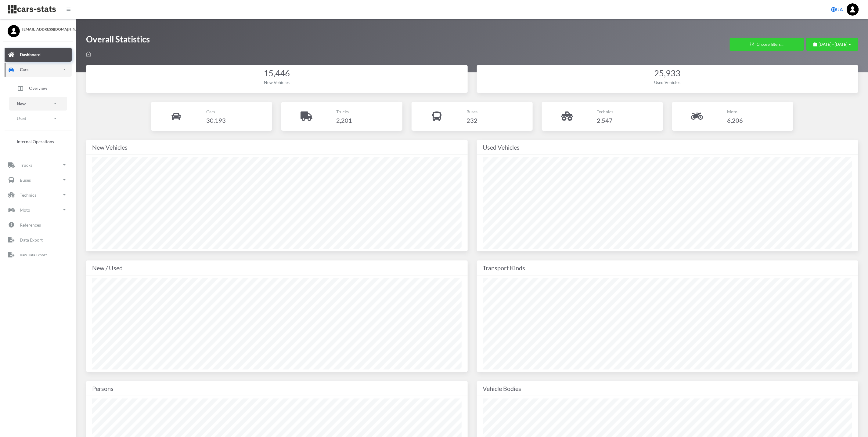 The width and height of the screenshot is (868, 437). I want to click on div: New / Used, so click(276, 268).